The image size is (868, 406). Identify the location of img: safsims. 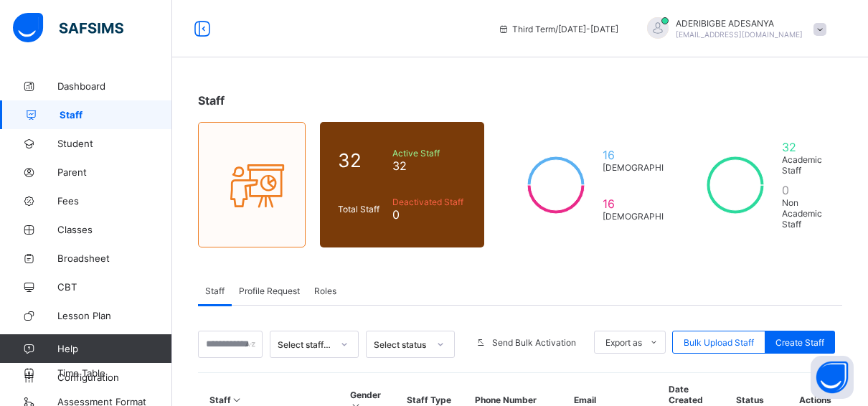
(68, 28).